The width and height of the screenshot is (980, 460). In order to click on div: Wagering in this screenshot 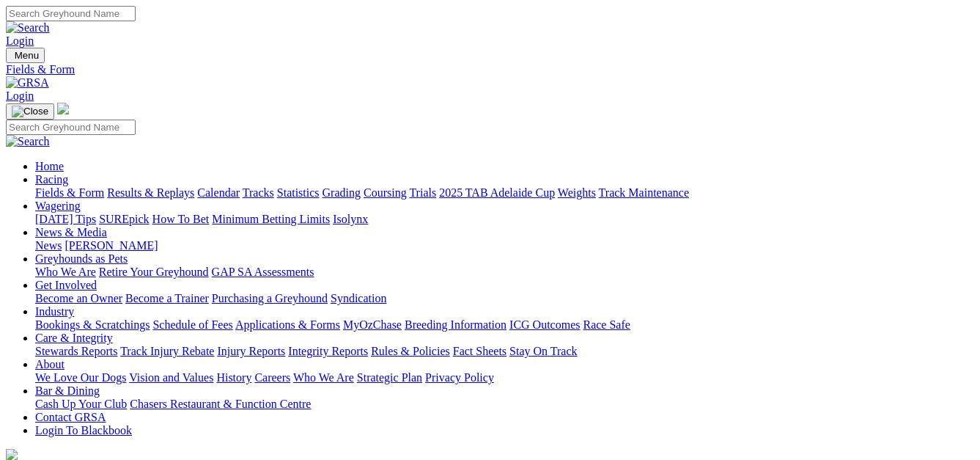, I will do `click(505, 219)`.